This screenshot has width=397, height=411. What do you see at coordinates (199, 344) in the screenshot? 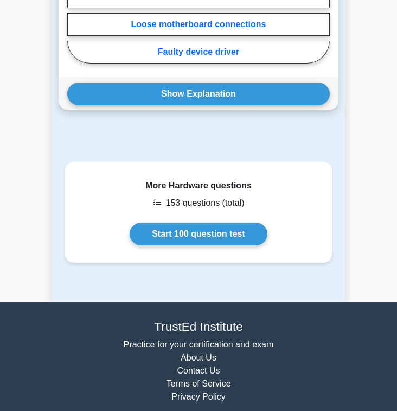
I see `a: Practice for your certification and exam` at bounding box center [199, 344].